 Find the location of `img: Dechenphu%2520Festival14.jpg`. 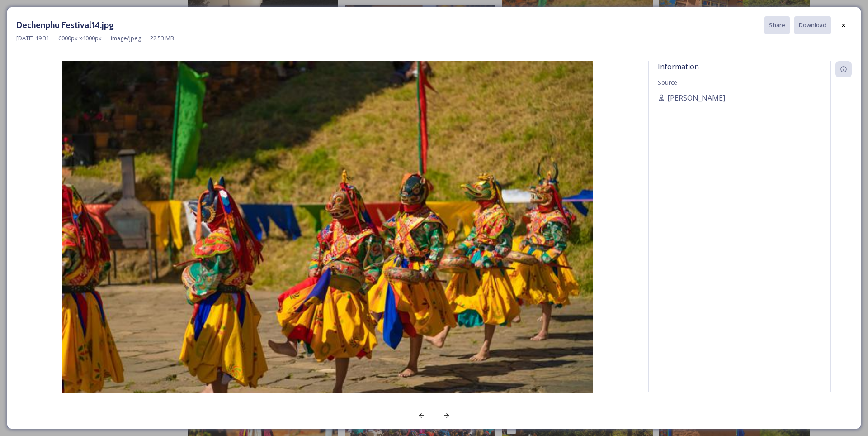

img: Dechenphu%2520Festival14.jpg is located at coordinates (328, 238).